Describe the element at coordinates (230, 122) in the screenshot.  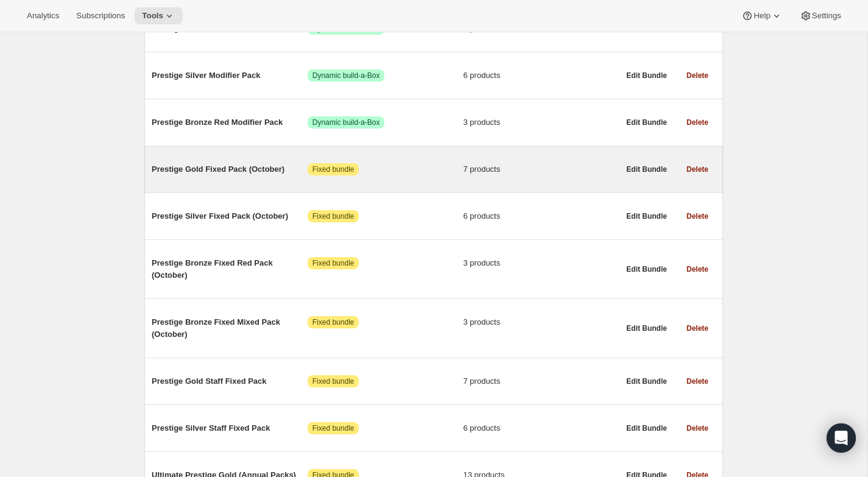
I see `span: Prestige Bronze Red Modifier Pack` at that location.